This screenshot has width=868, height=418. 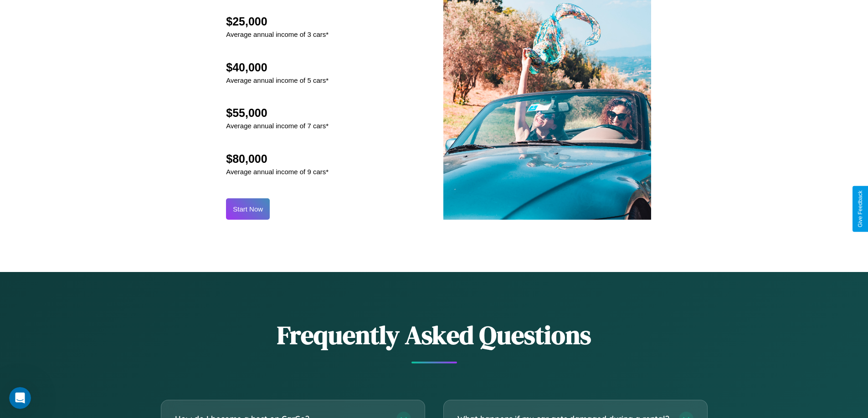 I want to click on p: Average annual income of 7 cars*, so click(x=277, y=125).